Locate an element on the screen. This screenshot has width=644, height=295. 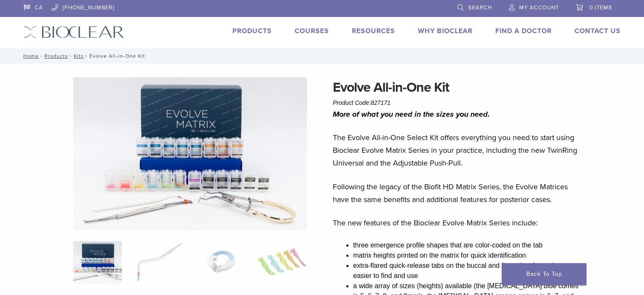
a: Find A Doctor is located at coordinates (523, 31).